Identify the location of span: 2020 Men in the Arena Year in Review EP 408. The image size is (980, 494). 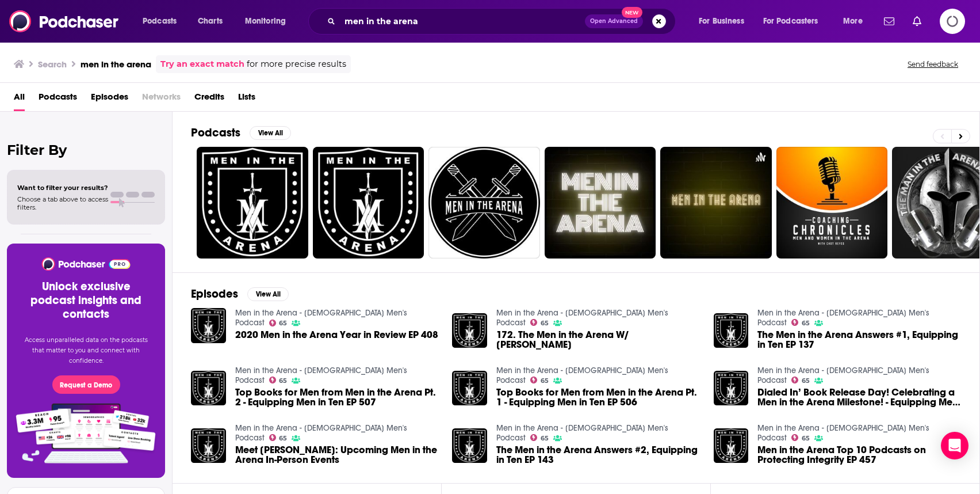
(336, 334).